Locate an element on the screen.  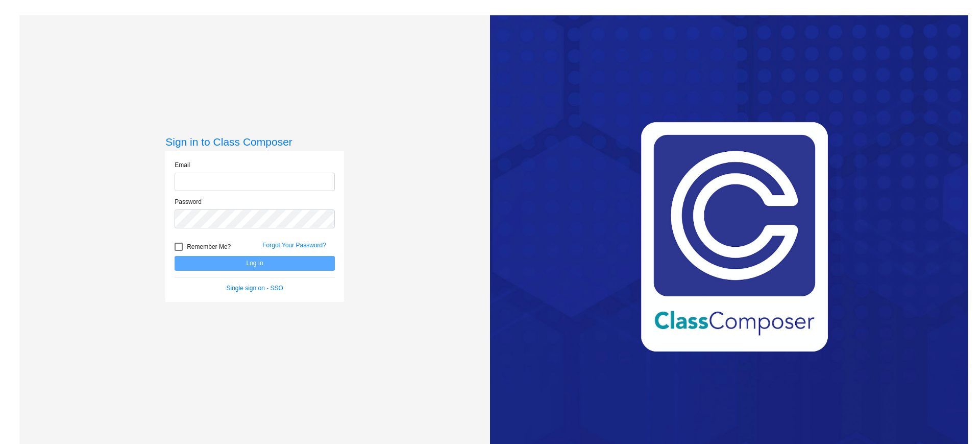
label: Email is located at coordinates (182, 165).